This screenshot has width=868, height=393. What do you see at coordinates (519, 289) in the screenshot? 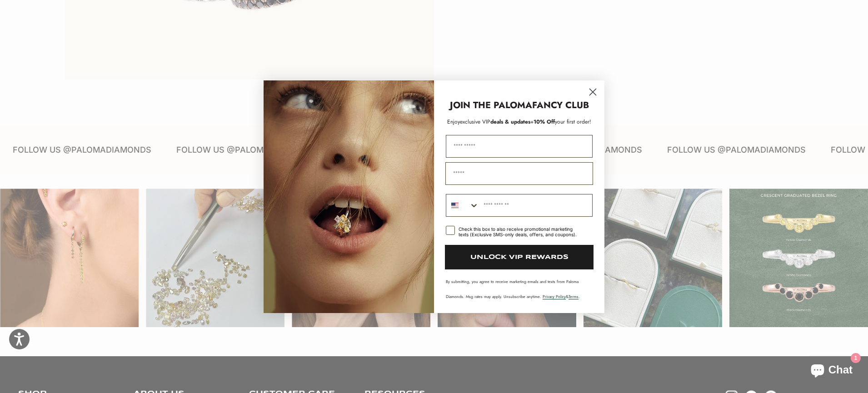
I see `p: By submitting, you agree to receive marketing emails and texts from Paloma Diamonds. Msg rates ma...` at bounding box center [519, 289].